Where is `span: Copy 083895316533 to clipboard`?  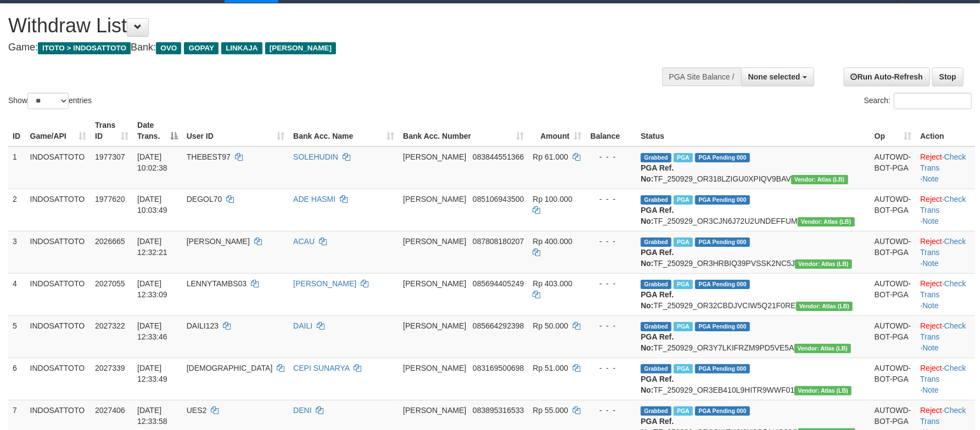 span: Copy 083895316533 to clipboard is located at coordinates (498, 411).